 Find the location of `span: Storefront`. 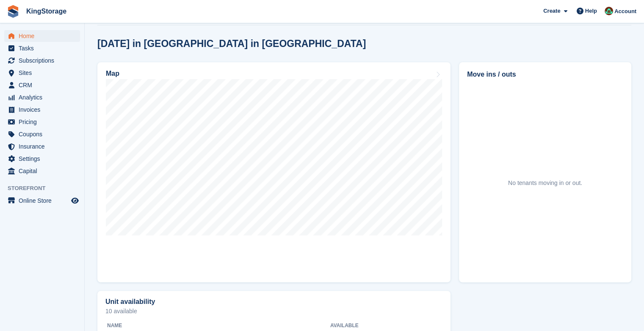

span: Storefront is located at coordinates (45, 188).